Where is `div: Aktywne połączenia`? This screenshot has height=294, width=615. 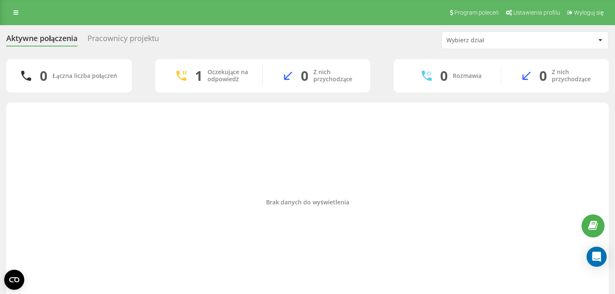
div: Aktywne połączenia is located at coordinates (42, 40).